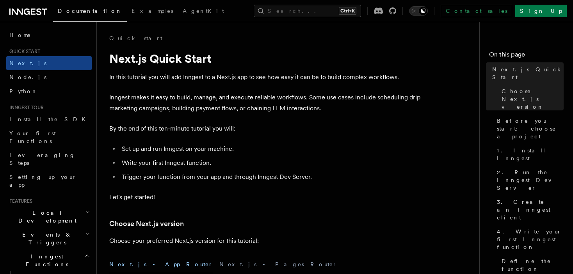 This screenshot has height=274, width=573. I want to click on span: 4. Write your first Inngest function, so click(530, 239).